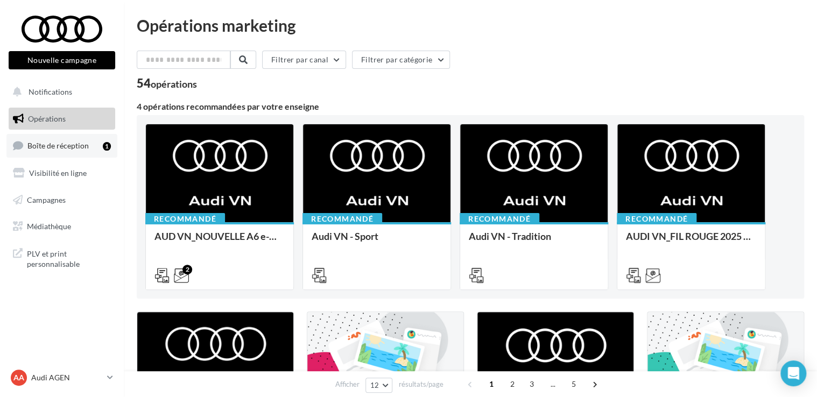 This screenshot has height=397, width=817. What do you see at coordinates (691, 242) in the screenshot?
I see `div: AUDI VN_FIL ROUGE 2025 - A1, Q2, Q3, Q5 et Q4 e-tron` at bounding box center [691, 242].